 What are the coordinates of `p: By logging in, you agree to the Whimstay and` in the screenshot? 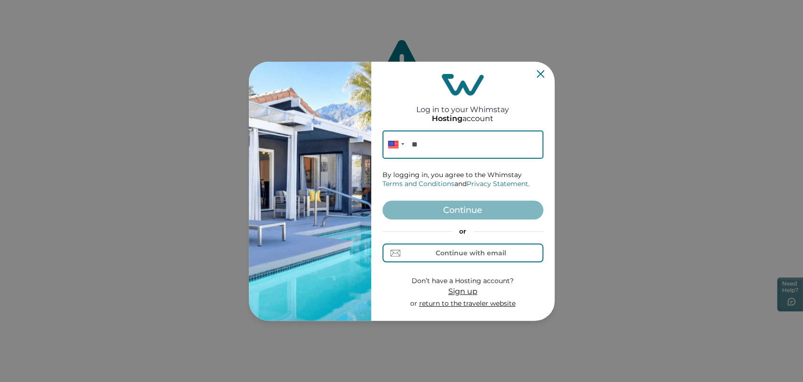 It's located at (463, 179).